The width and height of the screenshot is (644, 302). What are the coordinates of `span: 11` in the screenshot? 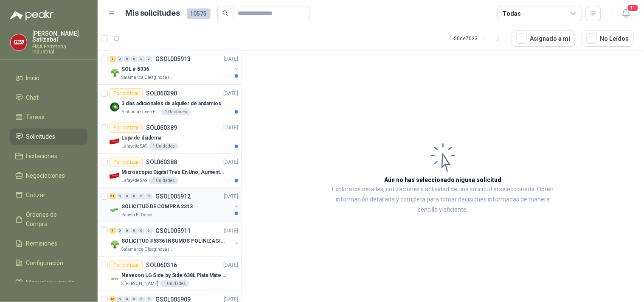 It's located at (633, 8).